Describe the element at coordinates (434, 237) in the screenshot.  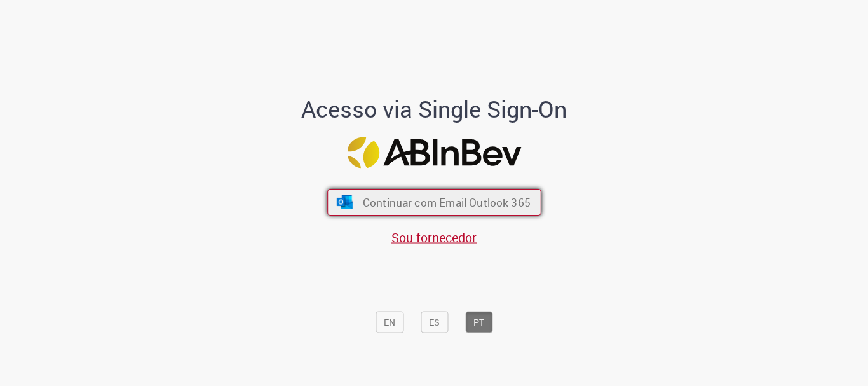
I see `a: Sou fornecedor` at that location.